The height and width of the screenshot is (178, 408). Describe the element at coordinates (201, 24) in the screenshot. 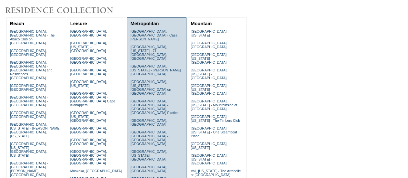

I see `a: Mountain` at that location.